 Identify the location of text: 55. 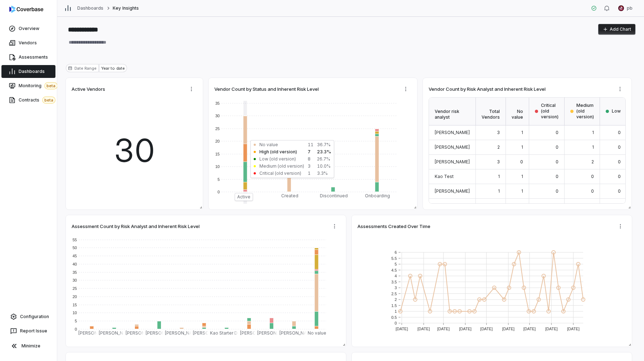
(75, 240).